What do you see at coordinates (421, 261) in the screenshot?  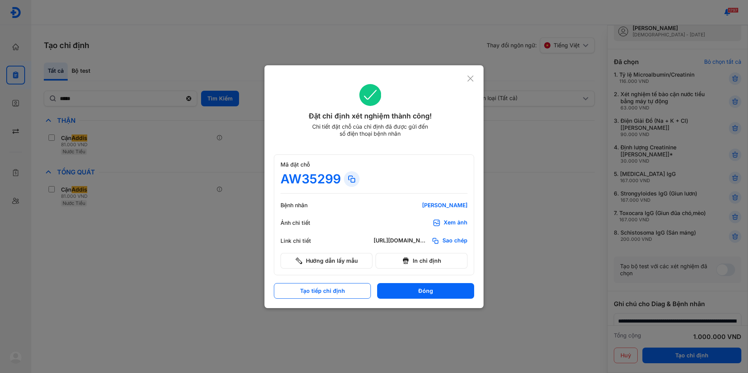 I see `button: In chỉ định` at bounding box center [421, 261].